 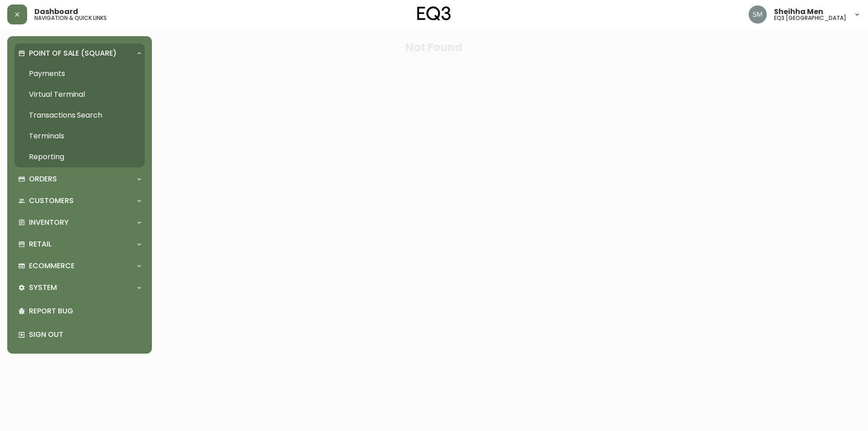 I want to click on div: Sign Out, so click(x=79, y=335).